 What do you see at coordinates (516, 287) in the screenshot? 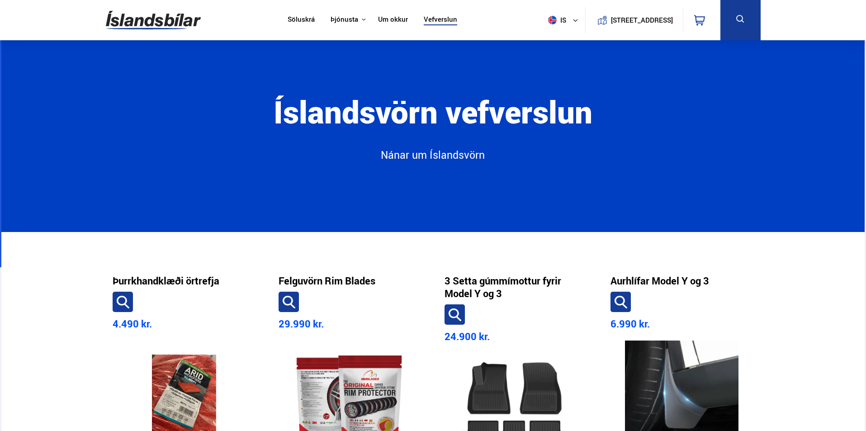
I see `a: 3 Setta gúmmímottur fyrir Model Y og 3` at bounding box center [516, 287].